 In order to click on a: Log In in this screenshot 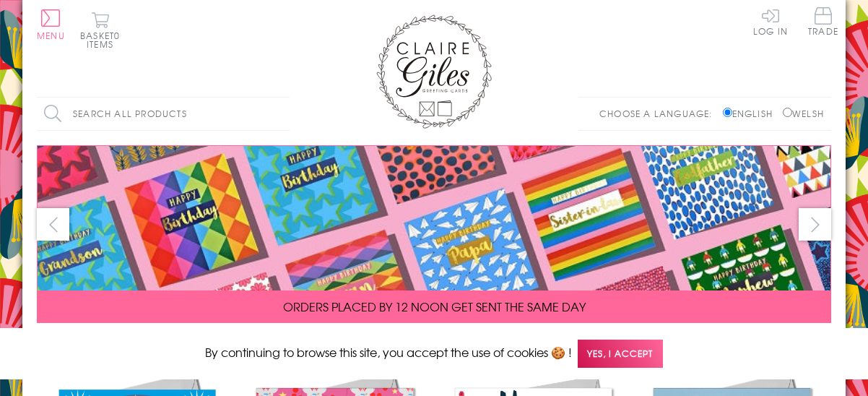, I will do `click(770, 21)`.